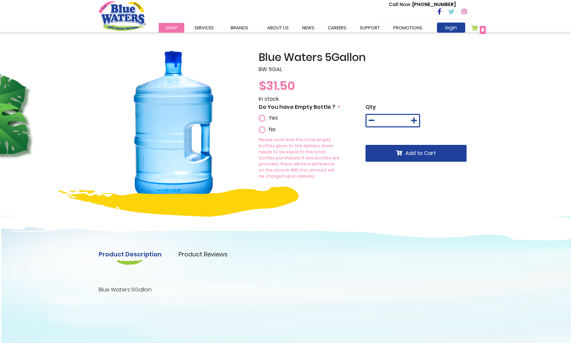 The height and width of the screenshot is (343, 571). What do you see at coordinates (297, 107) in the screenshot?
I see `span: Do You have Empty Bottle ?` at bounding box center [297, 107].